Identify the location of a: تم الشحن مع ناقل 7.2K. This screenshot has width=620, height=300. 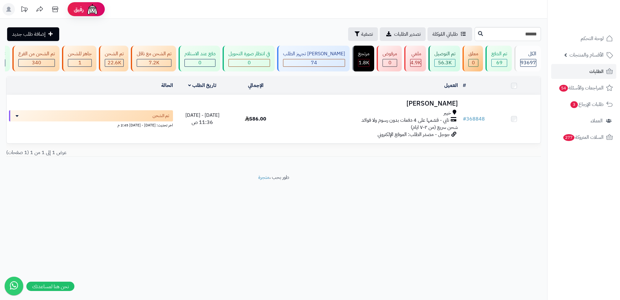
(153, 58).